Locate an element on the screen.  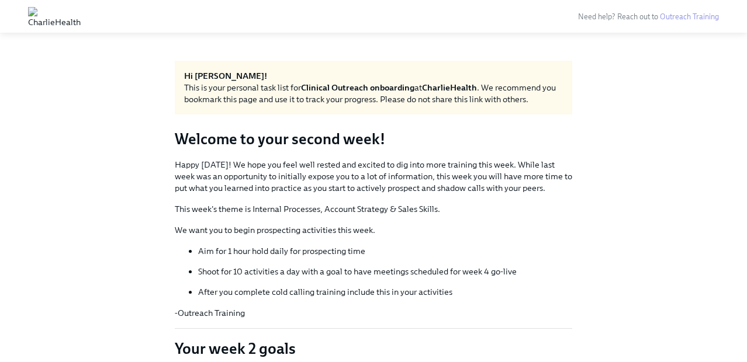
p: This week's theme is Internal Processes, Account Strategy & Sales Skills. is located at coordinates (373, 209).